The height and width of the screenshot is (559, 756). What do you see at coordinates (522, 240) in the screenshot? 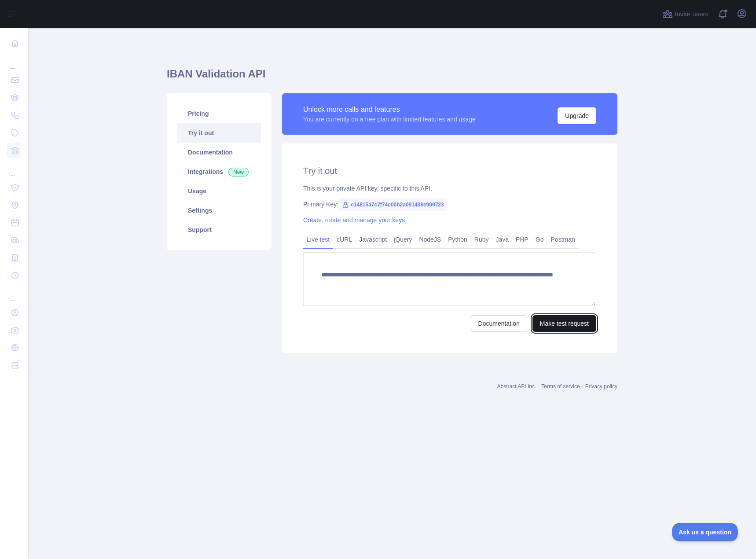
I see `a: PHP` at bounding box center [522, 240].